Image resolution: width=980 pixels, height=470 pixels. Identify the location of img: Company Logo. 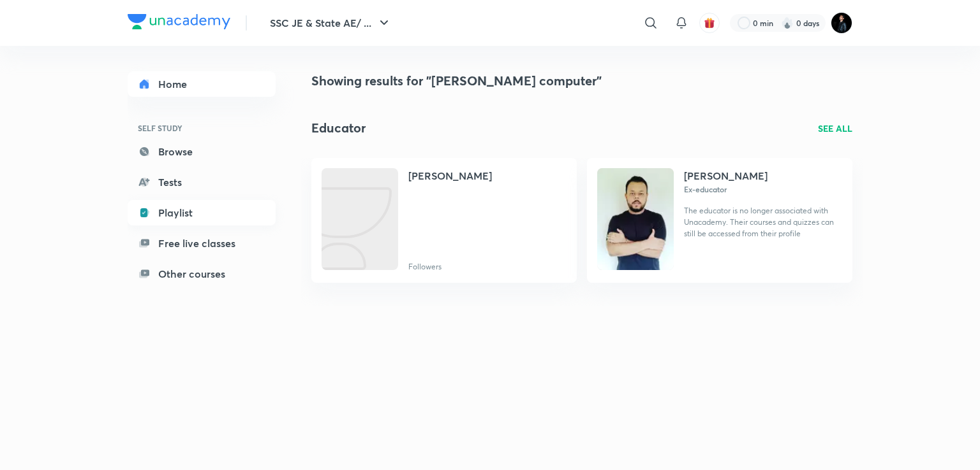
(179, 22).